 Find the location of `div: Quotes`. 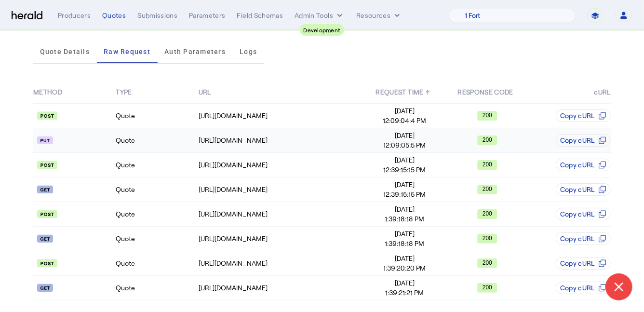

div: Quotes is located at coordinates (114, 15).